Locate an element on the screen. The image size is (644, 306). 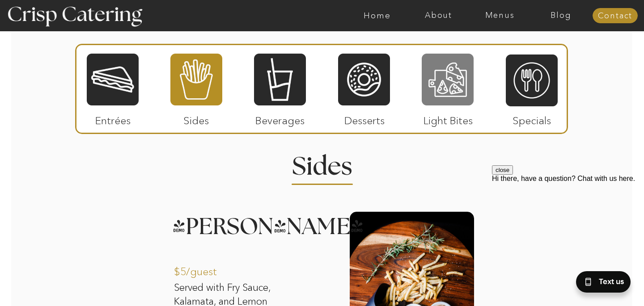
p: Desserts is located at coordinates (364, 118).